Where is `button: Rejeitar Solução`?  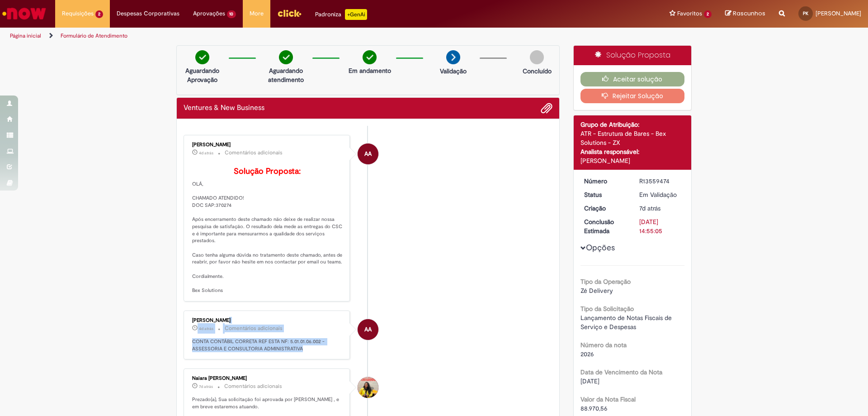
button: Rejeitar Solução is located at coordinates (632, 96).